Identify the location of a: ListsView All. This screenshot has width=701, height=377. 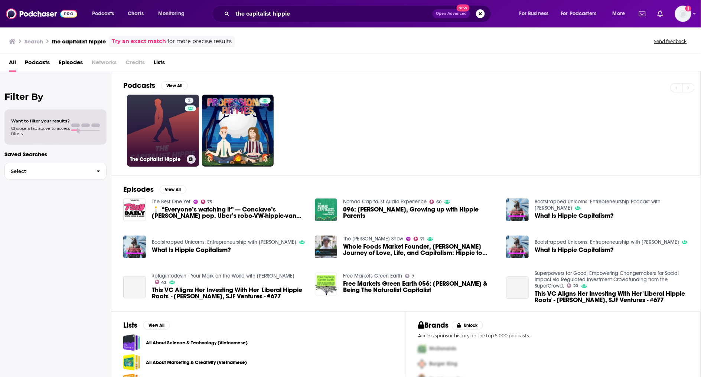
(147, 325).